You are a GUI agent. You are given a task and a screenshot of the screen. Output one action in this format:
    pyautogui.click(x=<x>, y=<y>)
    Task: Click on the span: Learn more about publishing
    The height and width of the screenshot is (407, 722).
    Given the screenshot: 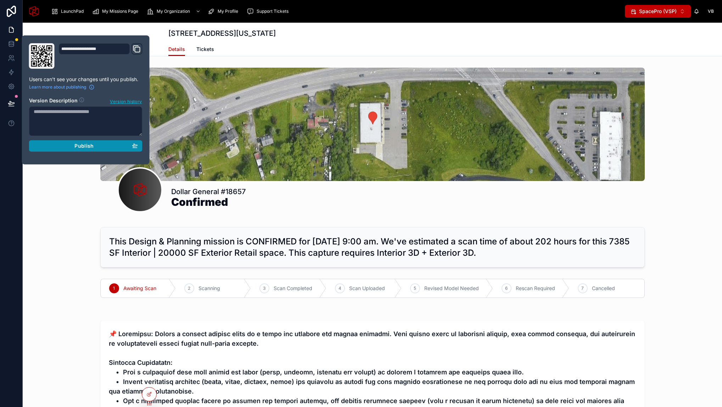 What is the action you would take?
    pyautogui.click(x=57, y=87)
    